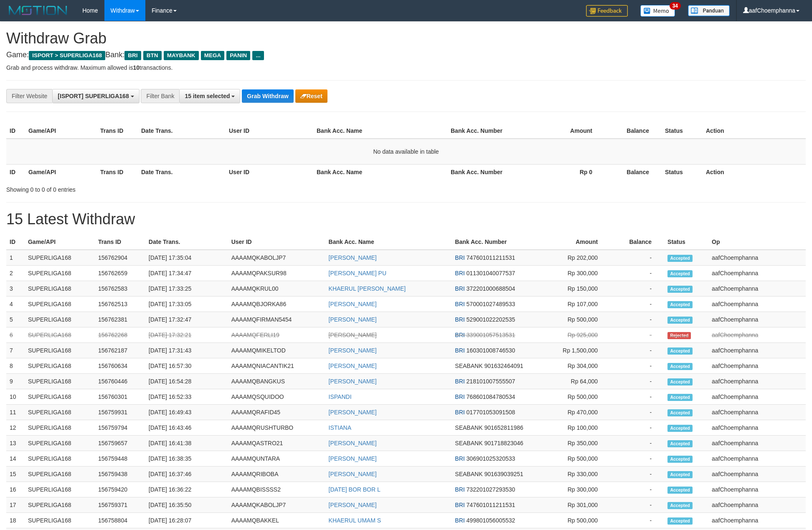  What do you see at coordinates (136, 68) in the screenshot?
I see `strong: 10` at bounding box center [136, 68].